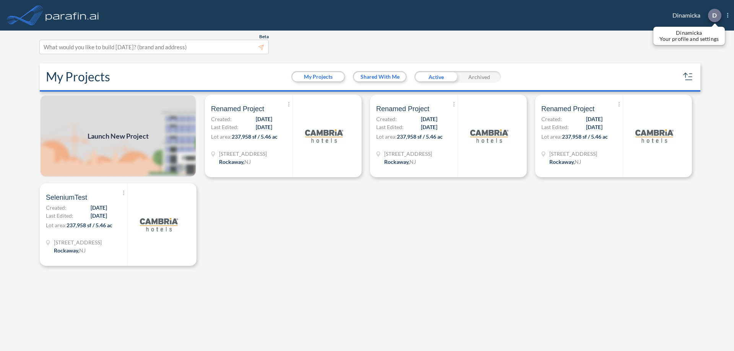 This screenshot has height=351, width=734. What do you see at coordinates (264, 37) in the screenshot?
I see `span: Beta` at bounding box center [264, 37].